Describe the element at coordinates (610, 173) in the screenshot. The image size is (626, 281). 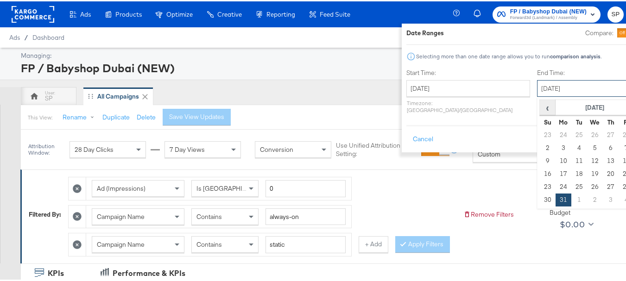
I see `td: 20` at that location.